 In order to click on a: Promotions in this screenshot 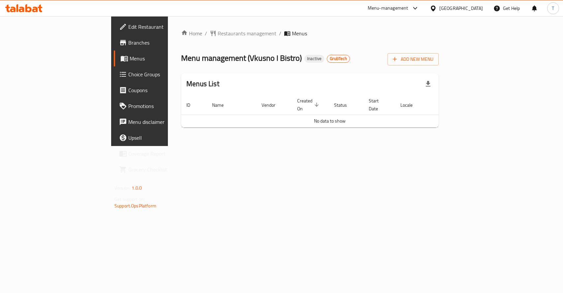, I will do `click(159, 106)`.